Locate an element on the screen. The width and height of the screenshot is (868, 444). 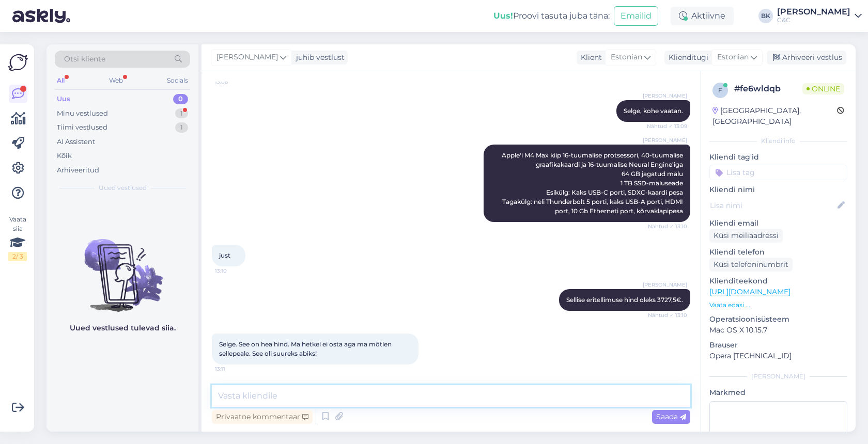
span: Sellise eritellimuse hind oleks 3727,5€. is located at coordinates (624, 300).